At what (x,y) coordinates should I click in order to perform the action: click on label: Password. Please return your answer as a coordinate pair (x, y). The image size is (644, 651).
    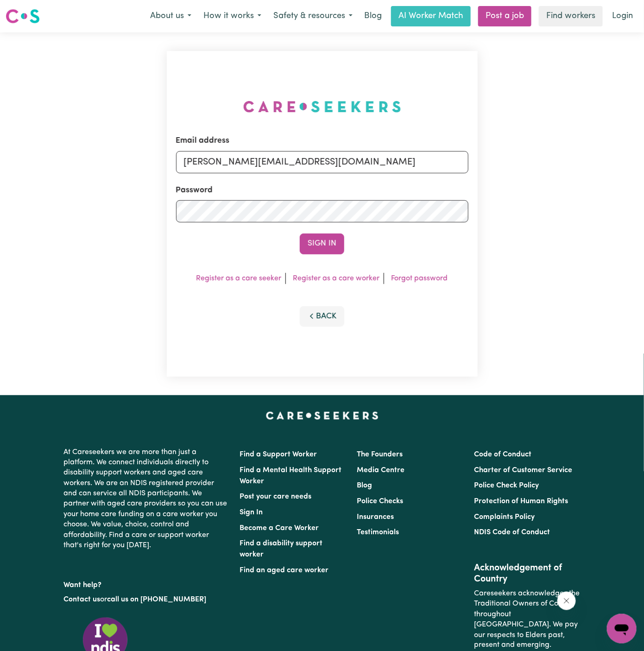
    Looking at the image, I should click on (195, 190).